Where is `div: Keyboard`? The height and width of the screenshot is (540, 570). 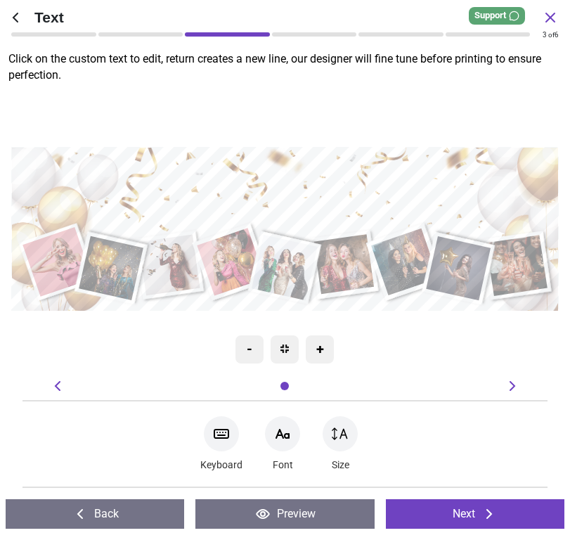 div: Keyboard is located at coordinates (221, 444).